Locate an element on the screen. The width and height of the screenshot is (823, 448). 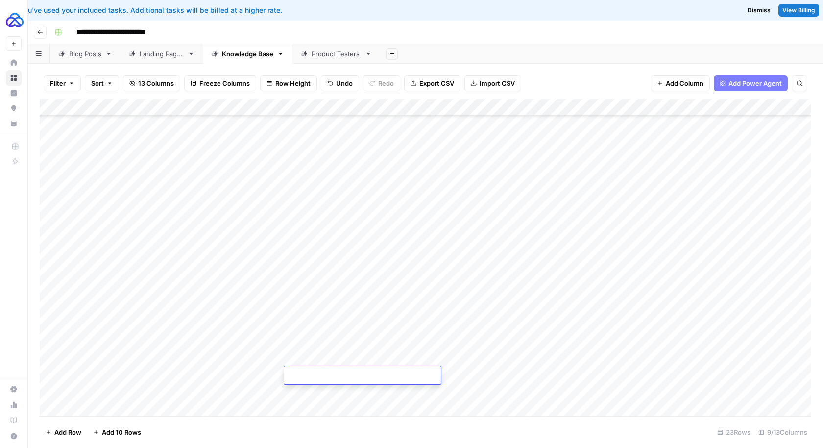
span: Add Column is located at coordinates (684, 83).